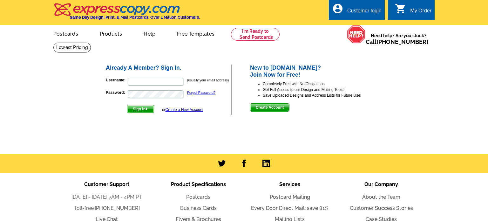  Describe the element at coordinates (323, 95) in the screenshot. I see `li: Save Uploaded Designs and Address Lists for Future Use!` at that location.